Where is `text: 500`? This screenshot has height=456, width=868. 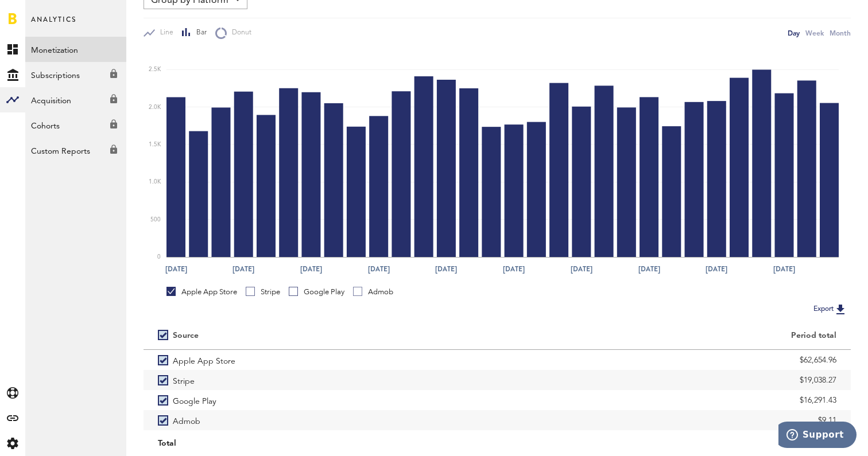 text: 500 is located at coordinates (156, 219).